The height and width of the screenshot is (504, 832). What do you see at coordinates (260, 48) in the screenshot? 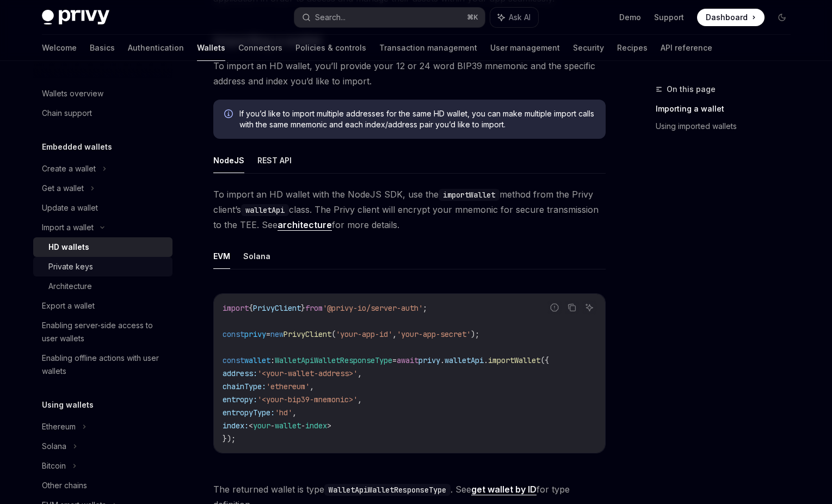
I see `a: Connectors` at bounding box center [260, 48].